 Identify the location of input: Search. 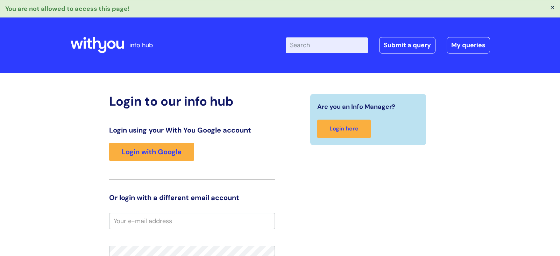
(327, 45).